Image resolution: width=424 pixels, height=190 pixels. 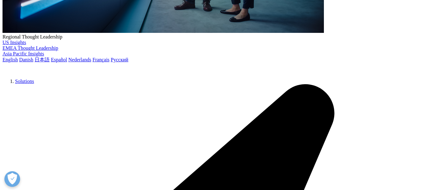 I want to click on a: 日本語, so click(x=42, y=60).